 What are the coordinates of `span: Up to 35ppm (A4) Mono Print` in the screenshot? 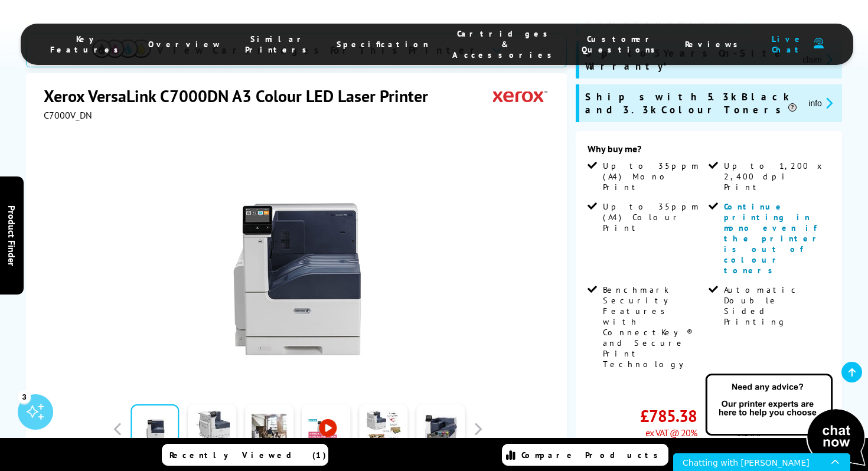 It's located at (655, 176).